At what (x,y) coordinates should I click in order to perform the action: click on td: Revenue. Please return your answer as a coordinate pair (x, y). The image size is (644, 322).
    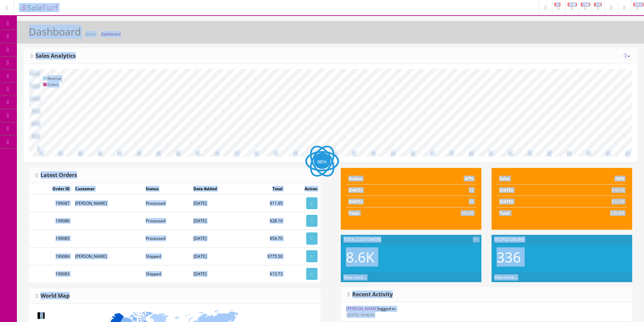
    Looking at the image, I should click on (54, 78).